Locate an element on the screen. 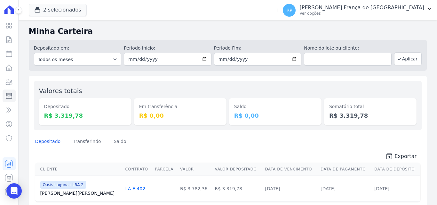 This screenshot has width=437, height=205. dt: Saldo is located at coordinates (275, 107).